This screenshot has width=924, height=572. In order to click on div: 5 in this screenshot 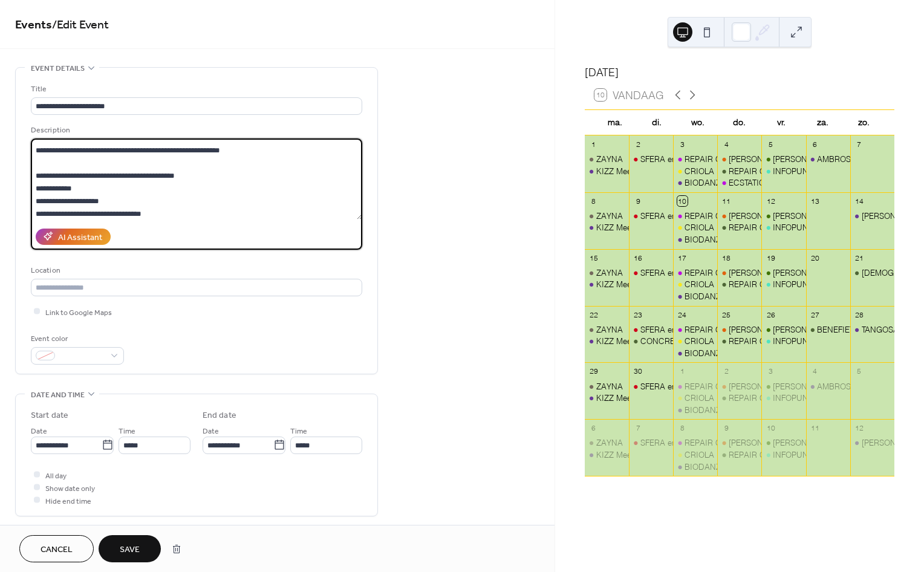, I will do `click(770, 144)`.